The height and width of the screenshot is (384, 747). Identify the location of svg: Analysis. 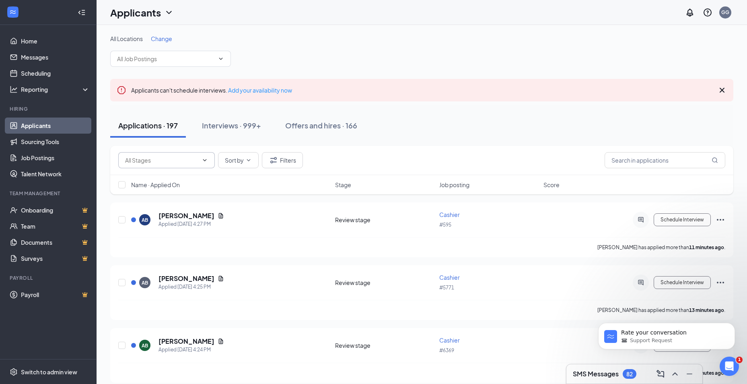
(14, 89).